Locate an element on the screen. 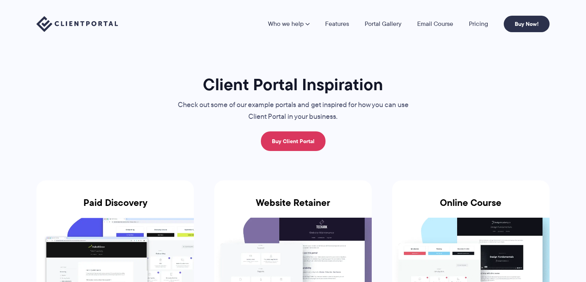 This screenshot has height=282, width=586. a: Who we help is located at coordinates (289, 24).